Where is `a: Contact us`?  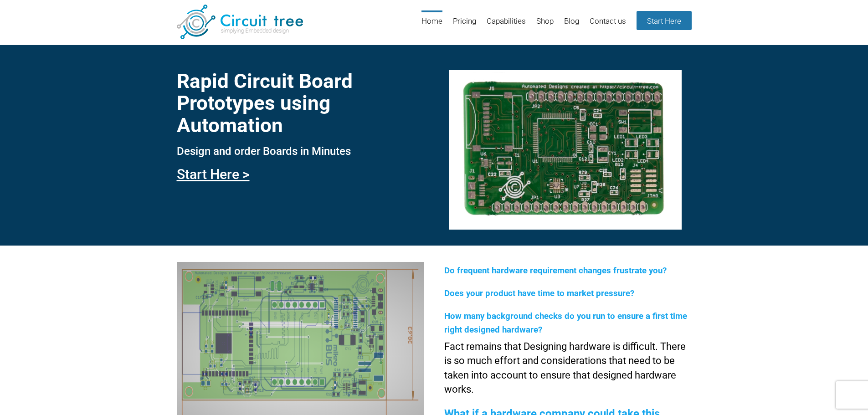 a: Contact us is located at coordinates (608, 25).